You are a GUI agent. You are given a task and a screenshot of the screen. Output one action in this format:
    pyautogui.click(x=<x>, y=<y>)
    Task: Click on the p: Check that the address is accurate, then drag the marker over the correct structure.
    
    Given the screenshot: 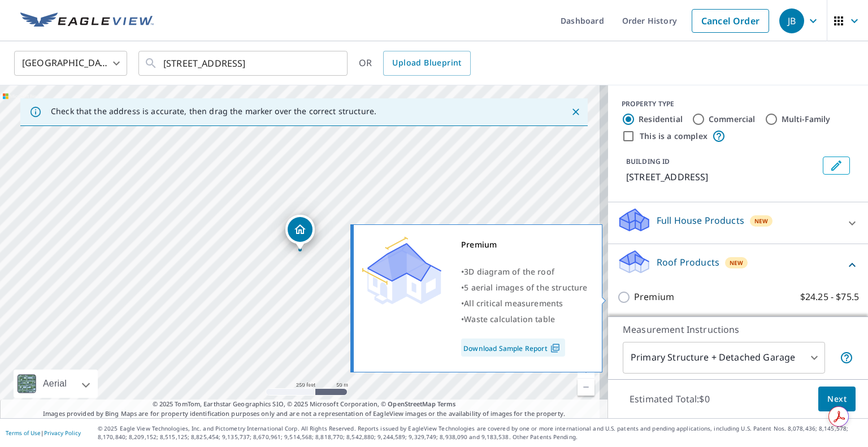 What is the action you would take?
    pyautogui.click(x=214, y=111)
    